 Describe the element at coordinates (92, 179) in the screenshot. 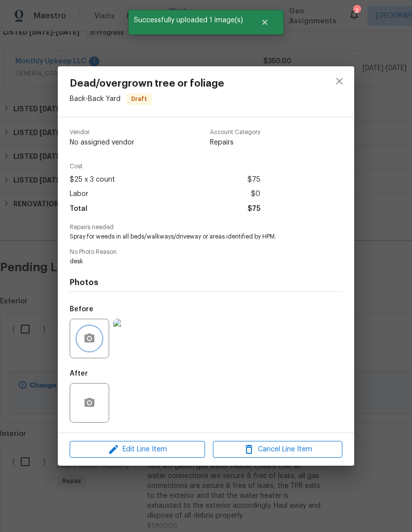

I see `span: $25 x 3 count` at that location.